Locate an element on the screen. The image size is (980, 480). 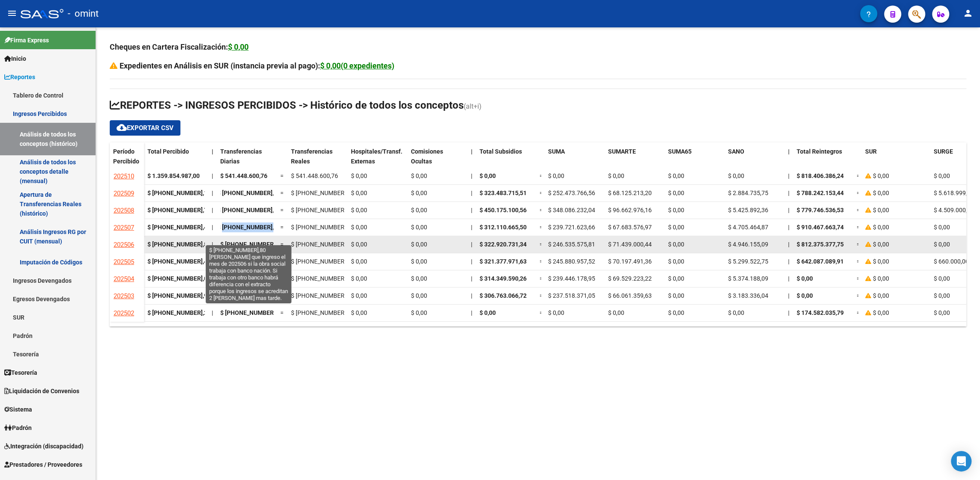
span: $ 4.705.464,87 is located at coordinates (749, 228).